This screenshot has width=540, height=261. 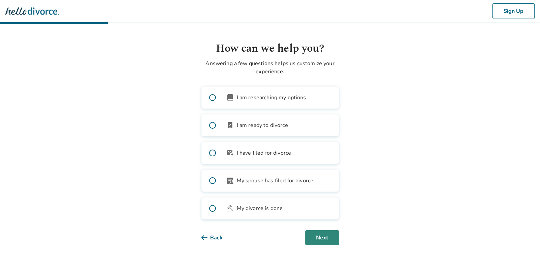 I want to click on button: Next, so click(x=322, y=238).